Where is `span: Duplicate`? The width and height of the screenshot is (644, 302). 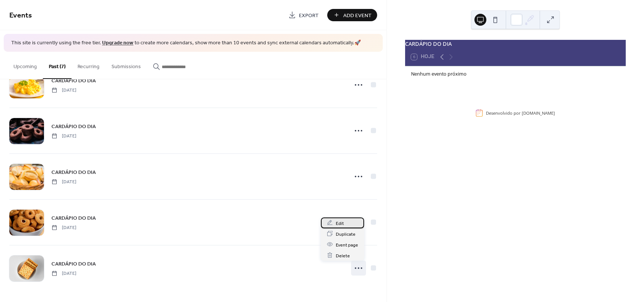 span: Duplicate is located at coordinates (346, 234).